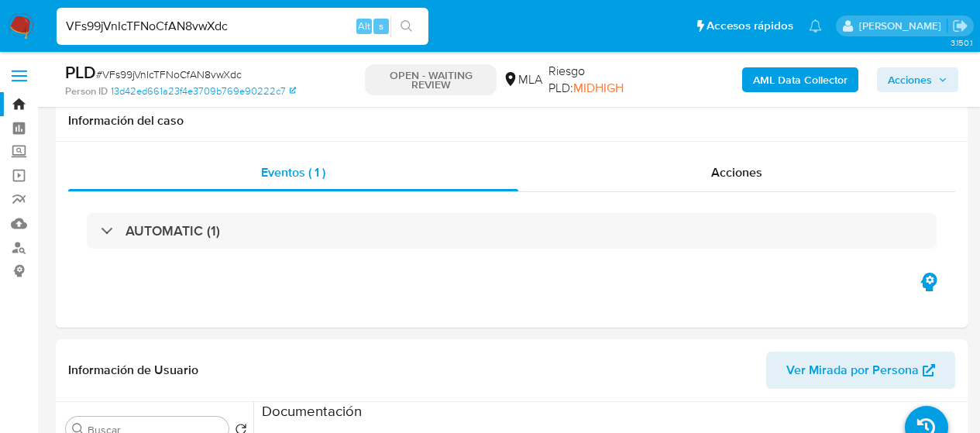  Describe the element at coordinates (169, 74) in the screenshot. I see `span: # VFs99jVnIcTFNoCfAN8vwXdc` at that location.